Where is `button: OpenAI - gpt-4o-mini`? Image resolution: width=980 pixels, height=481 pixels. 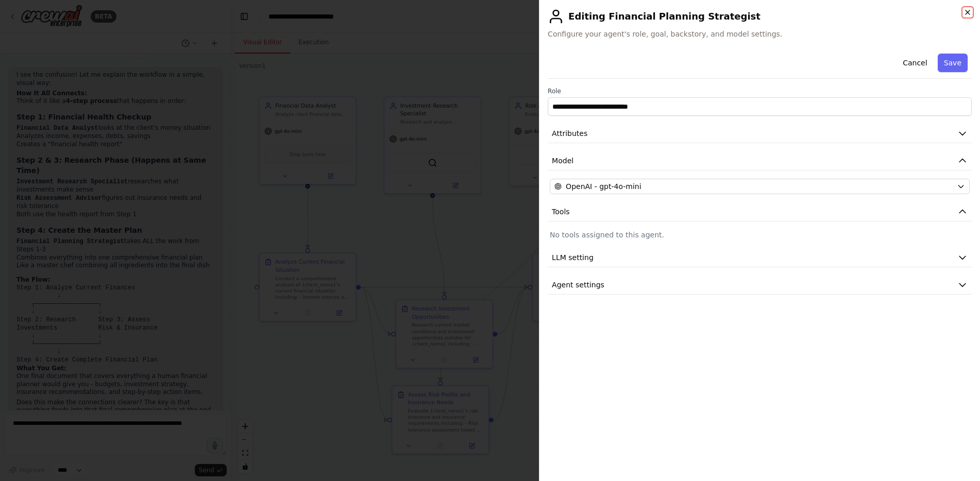
button: OpenAI - gpt-4o-mini is located at coordinates (760, 186).